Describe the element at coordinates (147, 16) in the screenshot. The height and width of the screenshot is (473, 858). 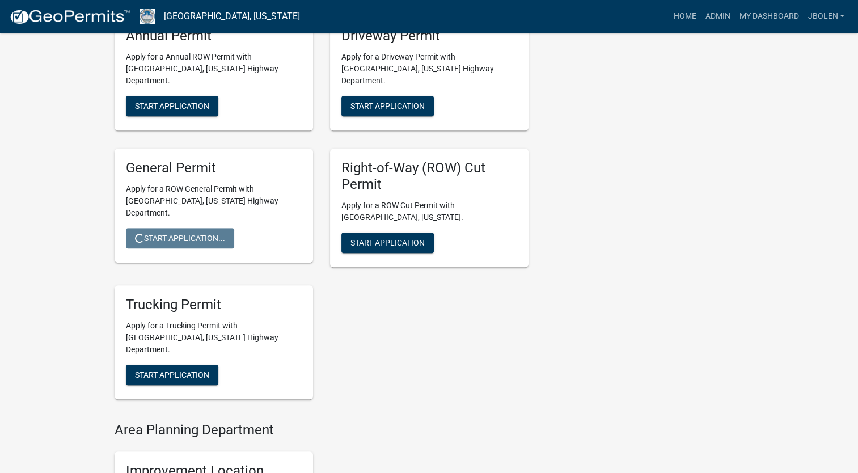
I see `img: Vigo County, Indiana` at that location.